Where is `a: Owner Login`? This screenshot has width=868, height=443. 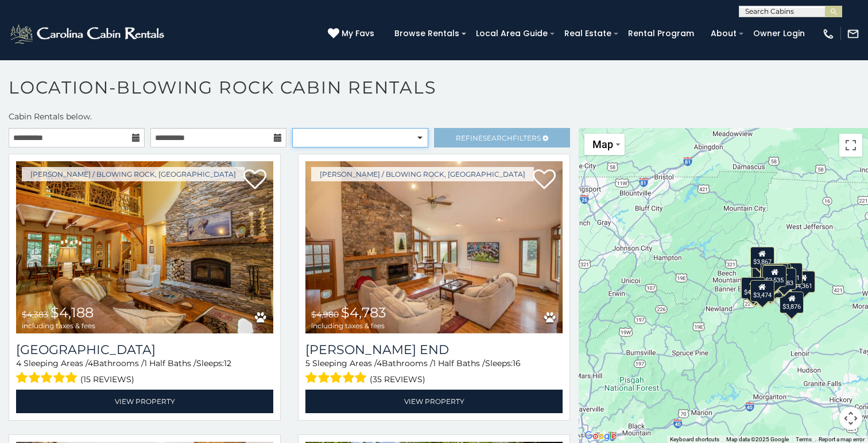
a: Owner Login is located at coordinates (779, 33).